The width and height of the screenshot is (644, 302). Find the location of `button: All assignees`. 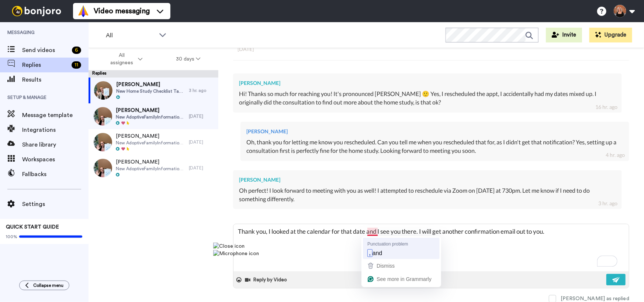

button: All assignees is located at coordinates (125, 59).